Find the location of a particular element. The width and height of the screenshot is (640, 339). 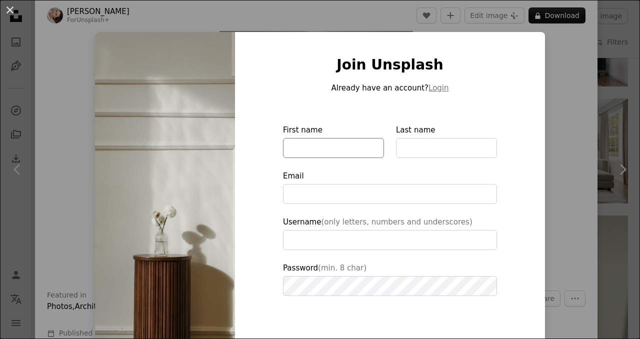

input: Email is located at coordinates (390, 194).